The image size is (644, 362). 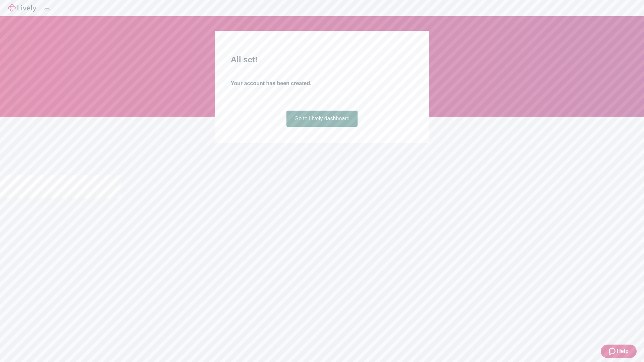 What do you see at coordinates (623, 351) in the screenshot?
I see `span: Help` at bounding box center [623, 351].